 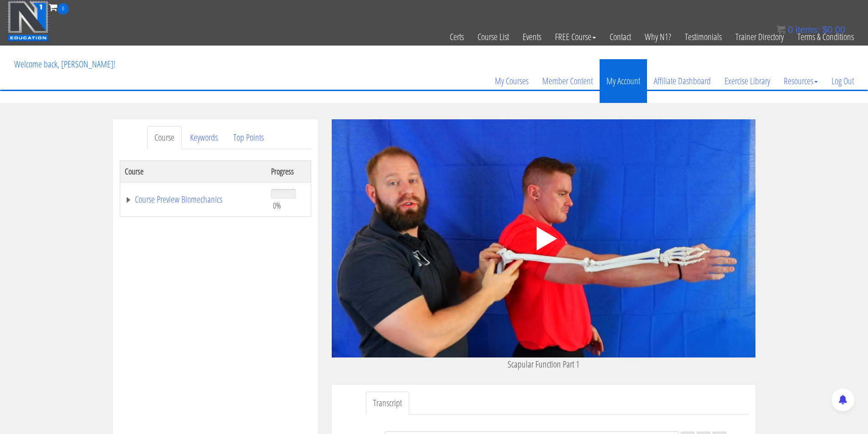 I want to click on img: n1-education, so click(x=28, y=21).